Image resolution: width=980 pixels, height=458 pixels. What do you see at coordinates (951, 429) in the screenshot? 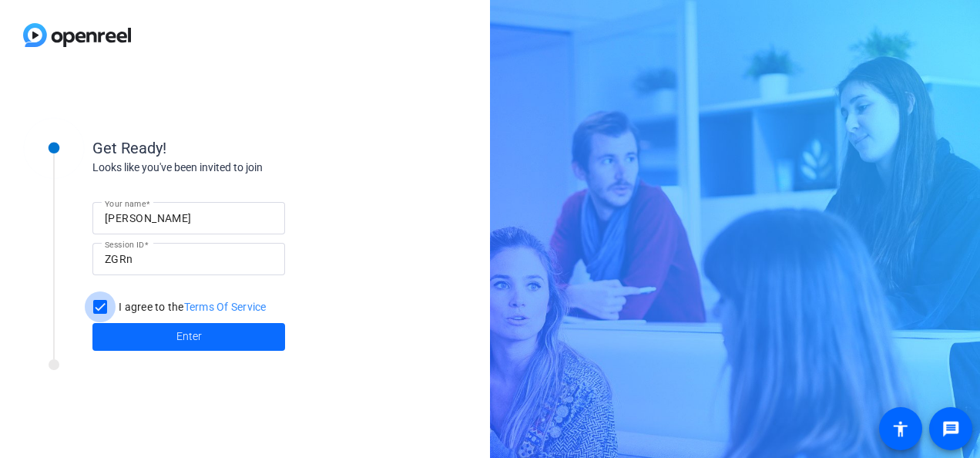
I see `mat-icon: message` at bounding box center [951, 429].